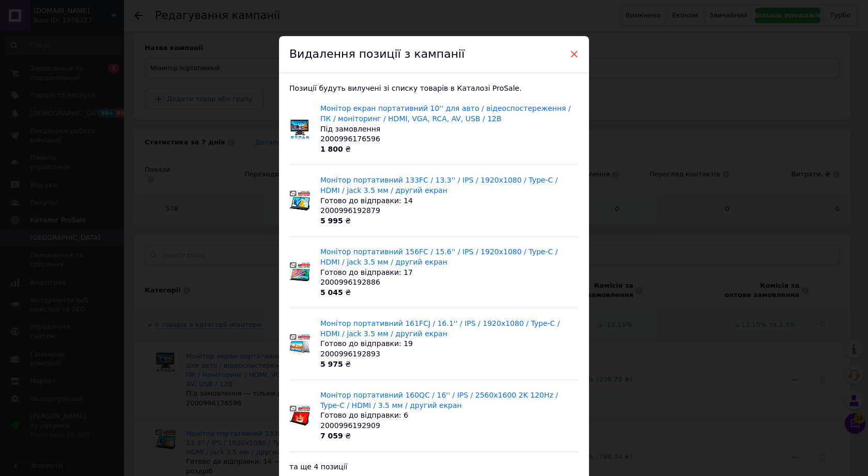 This screenshot has width=868, height=476. What do you see at coordinates (440, 329) in the screenshot?
I see `a: Монітор портативний 161FCJ / 16.1'' / IPS / 1920x1080 / Type-C / HDMI / jack 3.5 мм / другий екран` at bounding box center [440, 329].